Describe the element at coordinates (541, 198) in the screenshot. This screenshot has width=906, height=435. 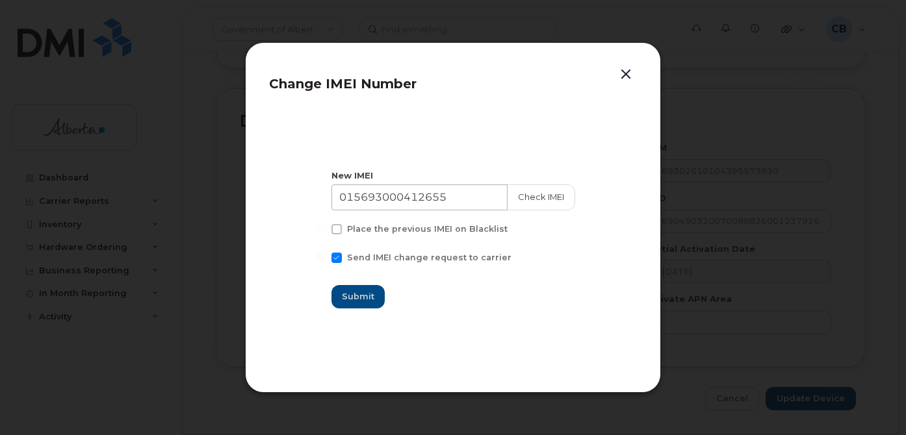
I see `button: Check IMEI` at that location.